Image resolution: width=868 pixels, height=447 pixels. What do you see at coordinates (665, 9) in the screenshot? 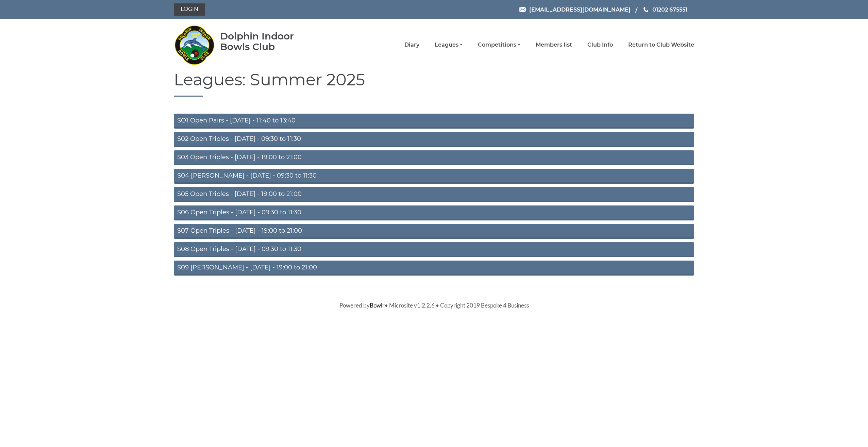
I see `a: Phone us 01202 675551` at bounding box center [665, 9].